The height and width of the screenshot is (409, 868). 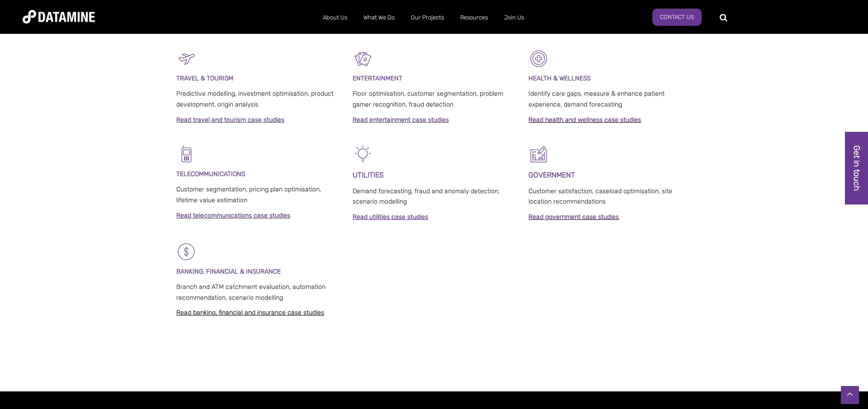 I want to click on span: TELECOMMUNICATIONS, so click(x=211, y=174).